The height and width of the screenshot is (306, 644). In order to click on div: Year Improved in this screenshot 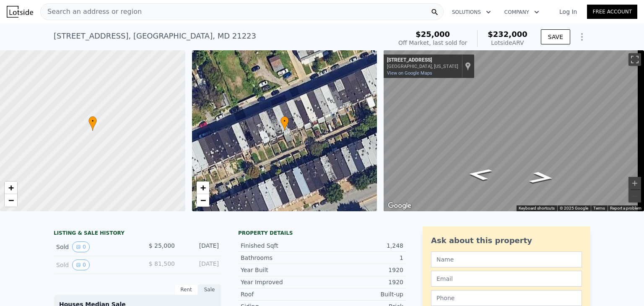, I will do `click(281, 282)`.